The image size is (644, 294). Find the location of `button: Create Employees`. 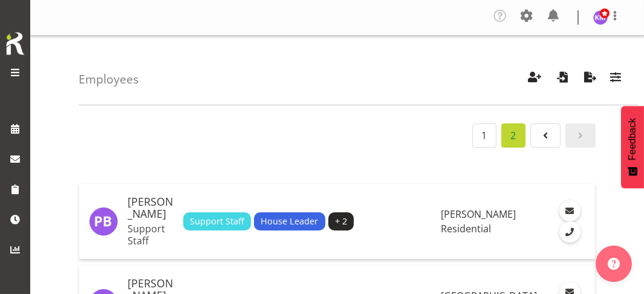

button: Create Employees is located at coordinates (535, 79).